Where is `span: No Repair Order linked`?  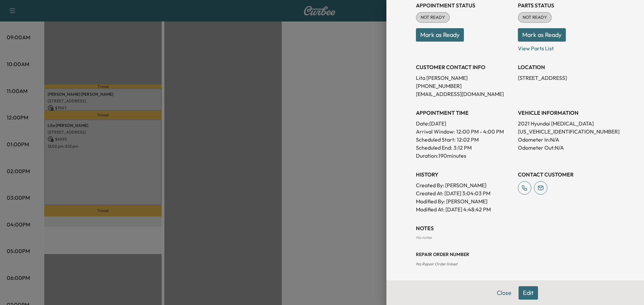 span: No Repair Order linked is located at coordinates (437, 264).